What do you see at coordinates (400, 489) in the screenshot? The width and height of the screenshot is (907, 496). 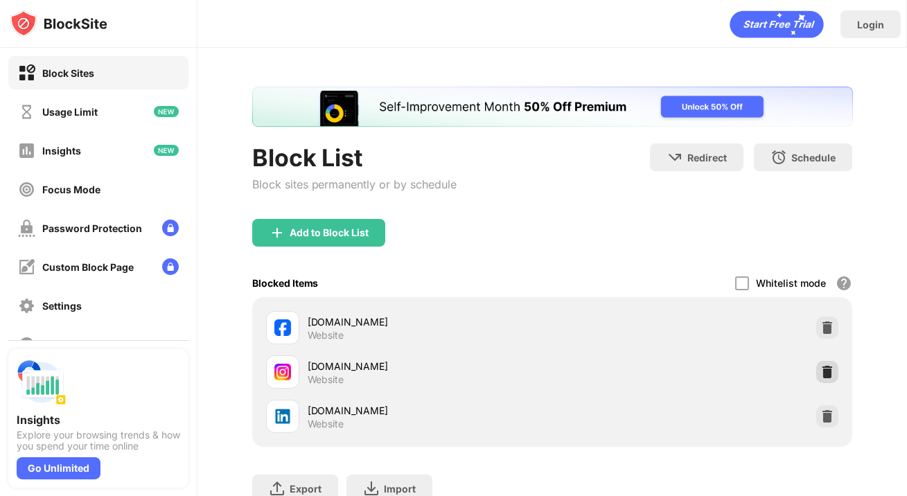 I see `div: Import` at bounding box center [400, 489].